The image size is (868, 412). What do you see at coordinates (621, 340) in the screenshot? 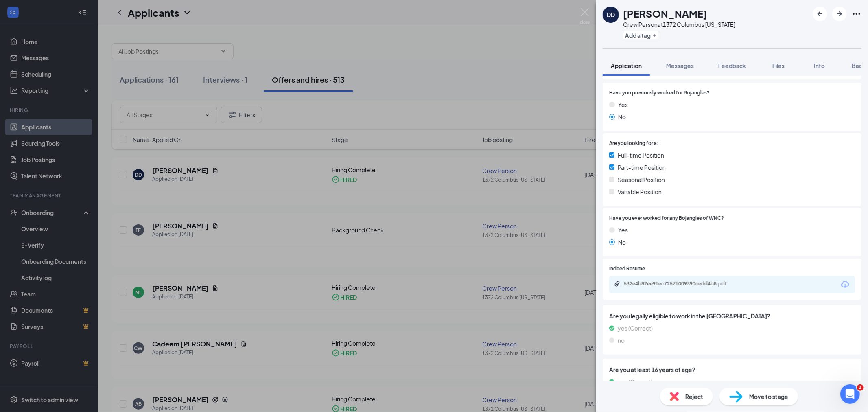
I see `span: no` at bounding box center [621, 340].